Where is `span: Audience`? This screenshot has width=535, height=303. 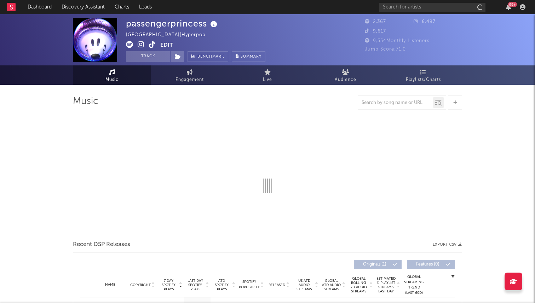
span: Audience is located at coordinates (345, 80).